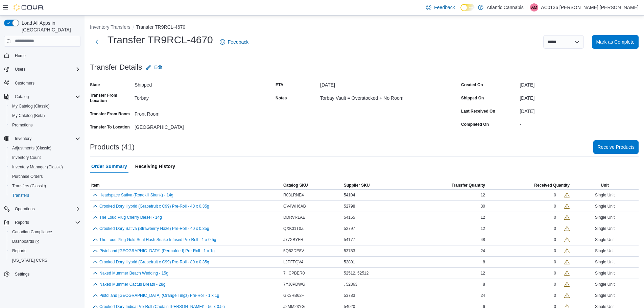 The image size is (644, 308). What do you see at coordinates (293, 195) in the screenshot?
I see `span: R03LRNE4` at bounding box center [293, 195].